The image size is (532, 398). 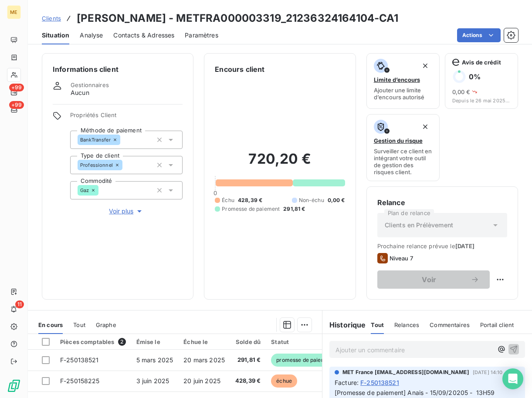 What do you see at coordinates (14, 386) in the screenshot?
I see `img: Logo LeanPay` at bounding box center [14, 386].